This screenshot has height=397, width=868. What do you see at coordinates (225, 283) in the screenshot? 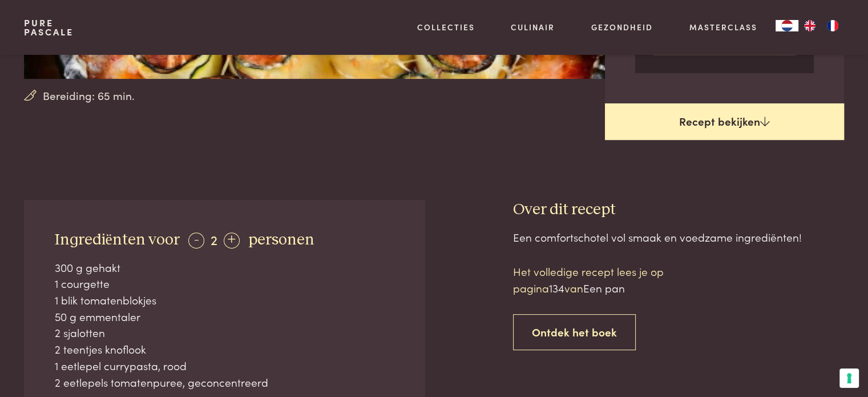
I see `div: 1 courgette` at bounding box center [225, 283].